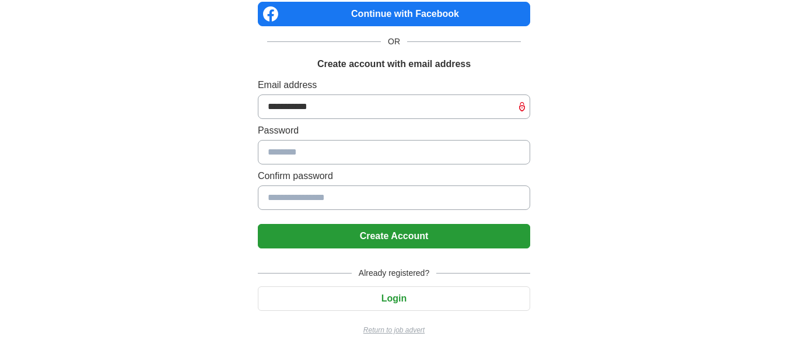  Describe the element at coordinates (394, 176) in the screenshot. I see `label: Confirm password` at that location.